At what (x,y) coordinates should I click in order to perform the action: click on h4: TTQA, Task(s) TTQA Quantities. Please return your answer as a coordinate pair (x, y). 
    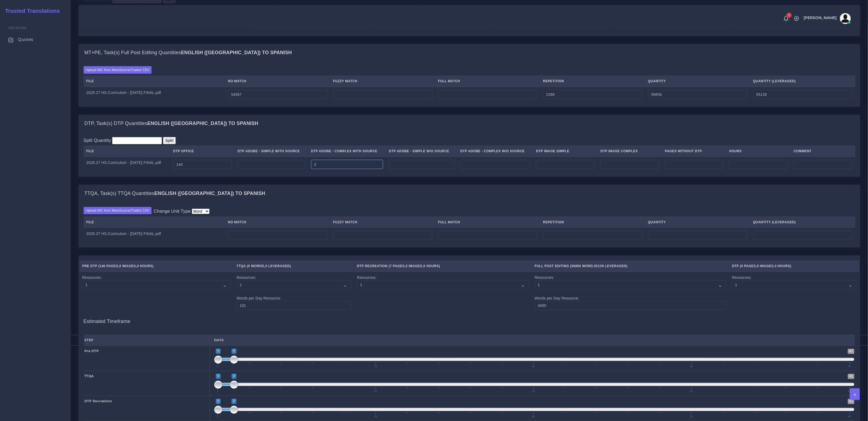
    Looking at the image, I should click on (175, 194).